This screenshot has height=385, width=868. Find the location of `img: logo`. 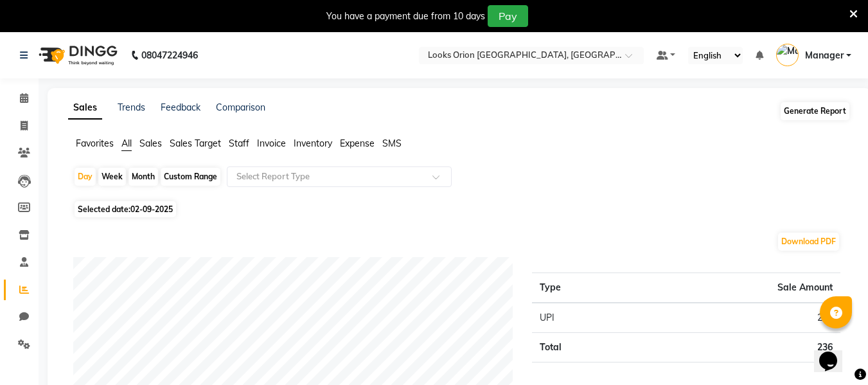

img: logo is located at coordinates (76, 55).